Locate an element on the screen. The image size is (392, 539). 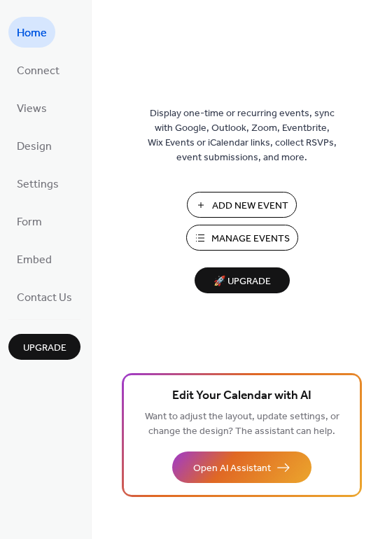
a: Form is located at coordinates (29, 221).